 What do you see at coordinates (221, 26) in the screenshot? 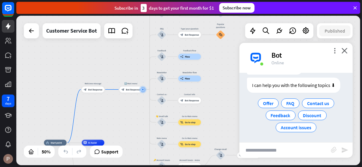
I see `div: Popular questions` at bounding box center [221, 26].